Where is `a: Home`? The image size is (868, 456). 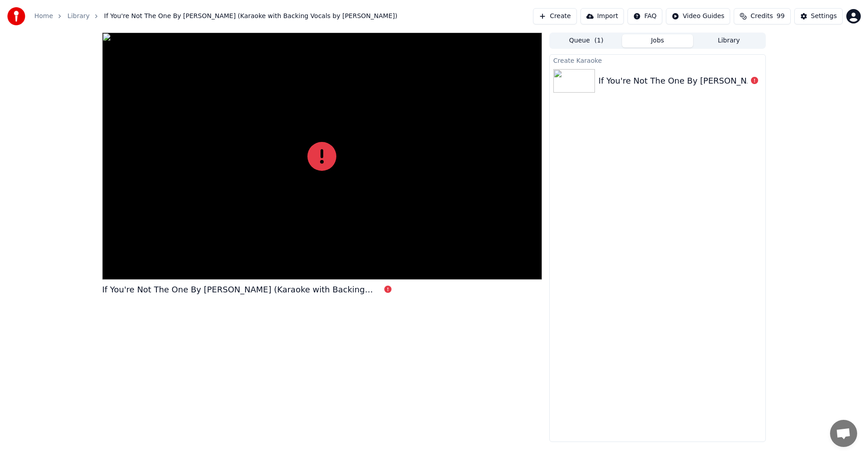
a: Home is located at coordinates (44, 16).